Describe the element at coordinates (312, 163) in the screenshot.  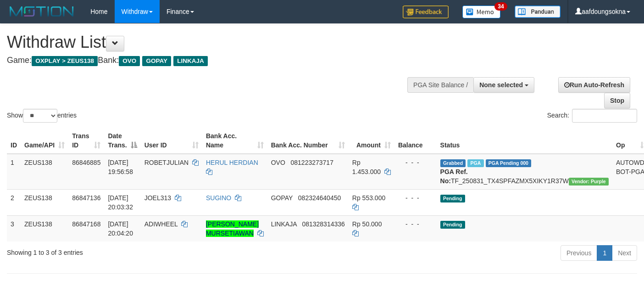
I see `span: Copy 081223273717 to clipboard` at that location.